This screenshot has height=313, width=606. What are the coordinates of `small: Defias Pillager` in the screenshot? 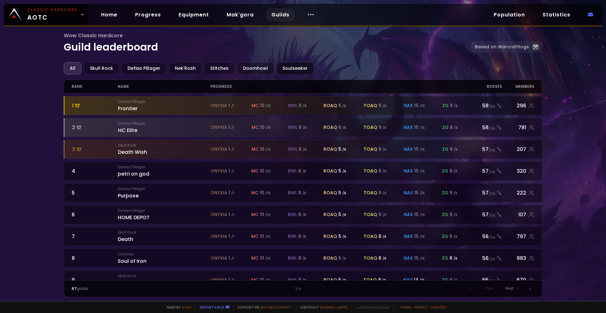 It's located at (164, 123).